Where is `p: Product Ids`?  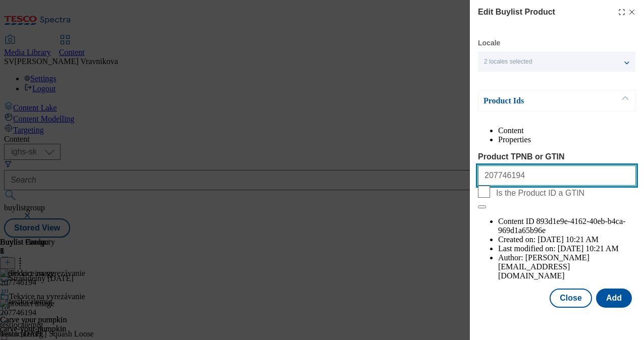 p: Product Ids is located at coordinates (536, 101).